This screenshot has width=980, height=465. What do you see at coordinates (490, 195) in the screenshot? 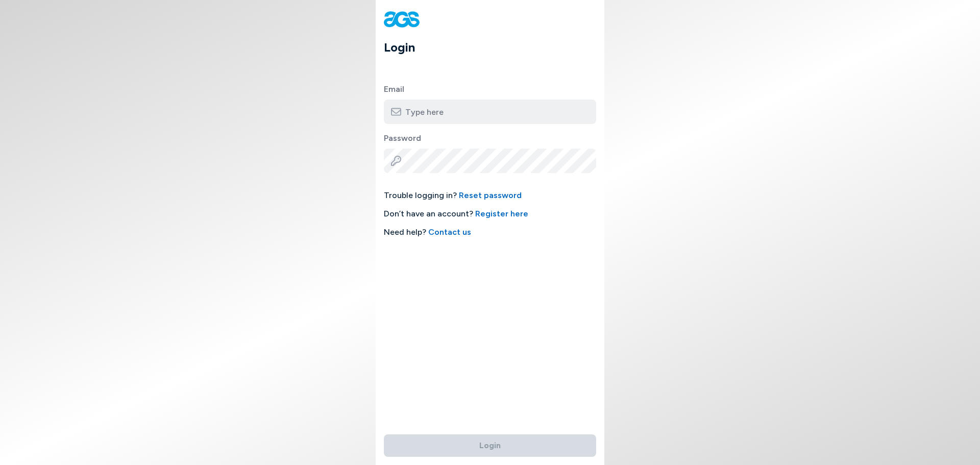
I see `a: Reset password` at bounding box center [490, 195].